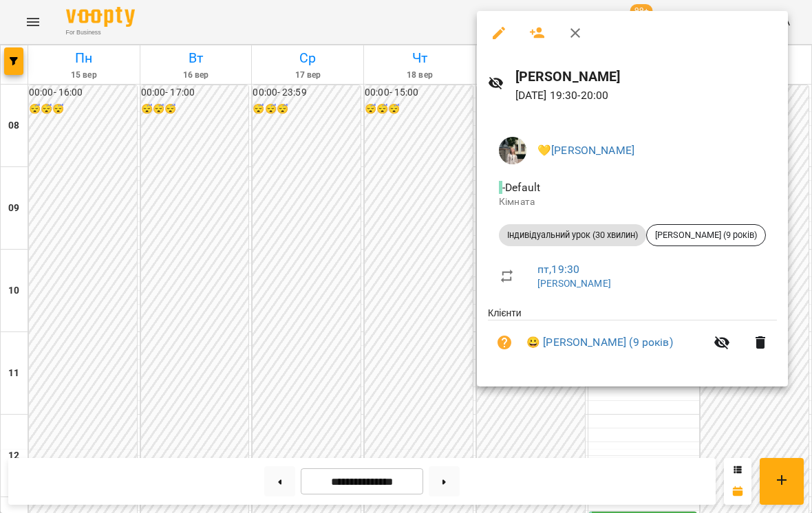 Image resolution: width=812 pixels, height=513 pixels. What do you see at coordinates (632, 338) in the screenshot?
I see `ul: Клієнти` at bounding box center [632, 338].